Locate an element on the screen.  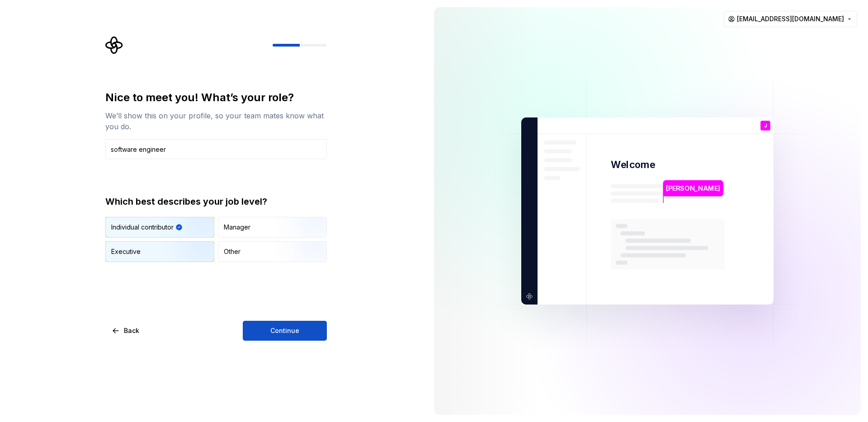
button: Continue is located at coordinates (285, 331).